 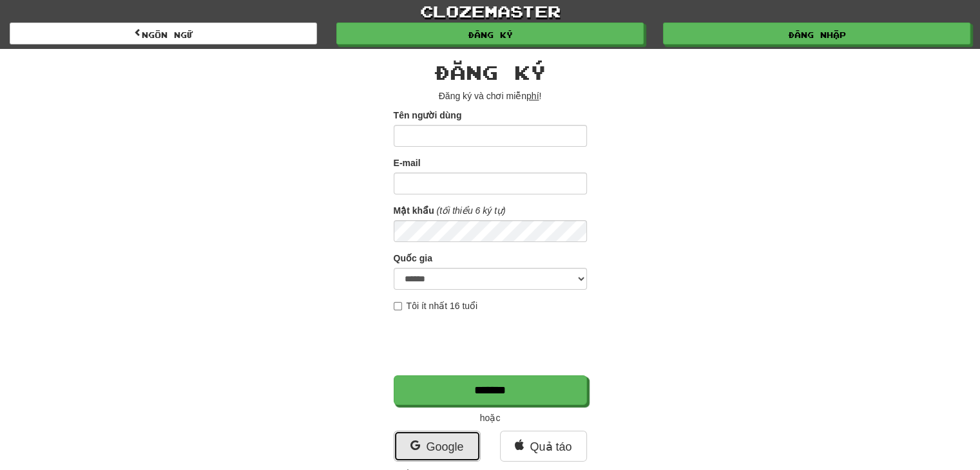 What do you see at coordinates (490, 11) in the screenshot?
I see `font: clozemaster` at bounding box center [490, 11].